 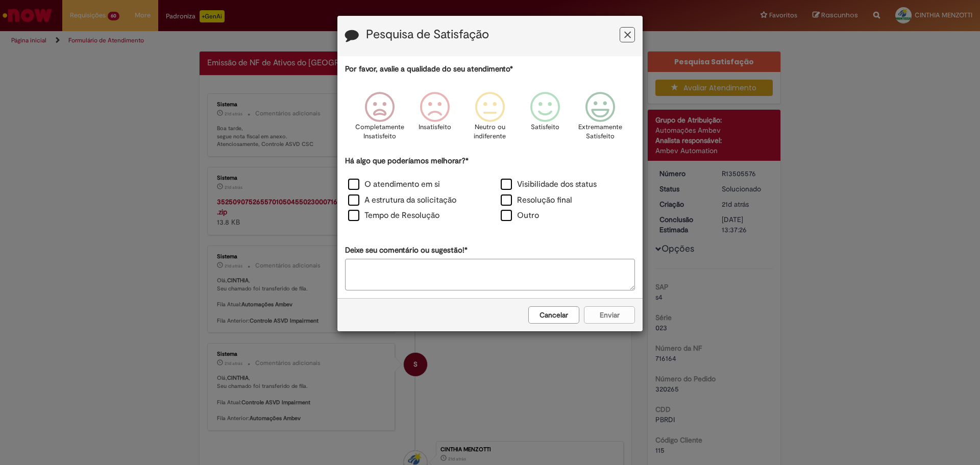 What do you see at coordinates (380, 131) in the screenshot?
I see `p: Completamente Insatisfeito` at bounding box center [380, 131].